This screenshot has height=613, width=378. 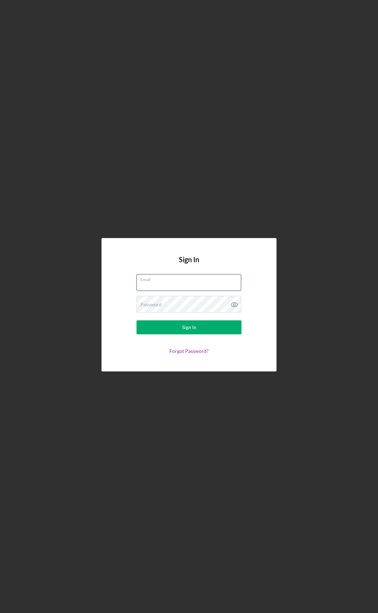 What do you see at coordinates (189, 327) in the screenshot?
I see `button: Sign In` at bounding box center [189, 327].